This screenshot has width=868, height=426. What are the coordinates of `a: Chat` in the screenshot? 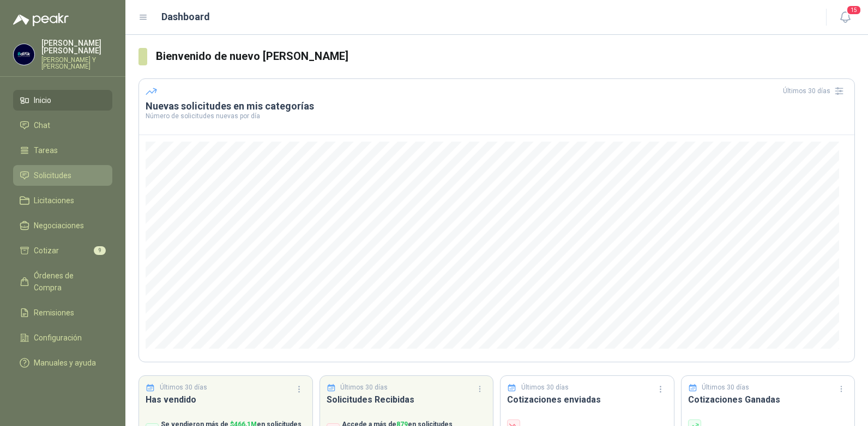 It's located at (63, 125).